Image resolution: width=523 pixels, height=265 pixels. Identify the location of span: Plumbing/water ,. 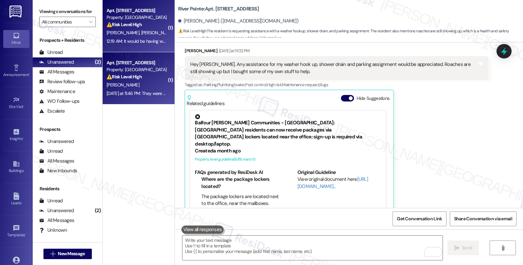
(231, 85).